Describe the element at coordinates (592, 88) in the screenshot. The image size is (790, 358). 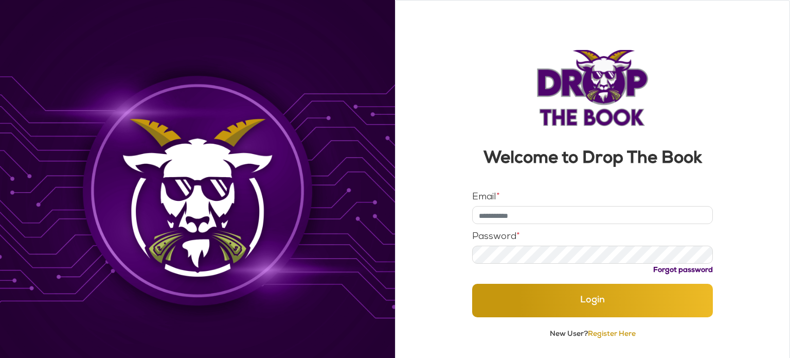
I see `img: Logo` at that location.